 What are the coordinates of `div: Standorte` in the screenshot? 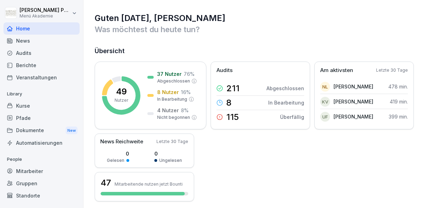 It's located at (42, 195).